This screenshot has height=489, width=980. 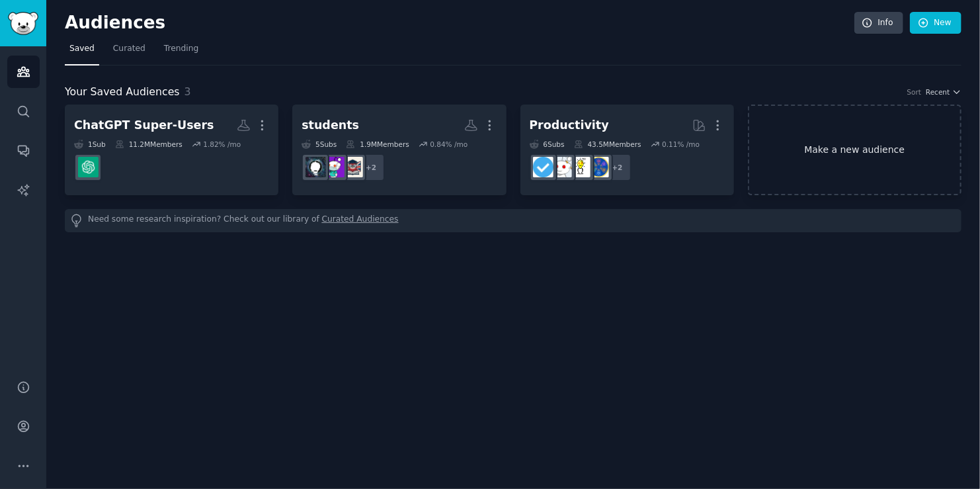 What do you see at coordinates (90, 144) in the screenshot?
I see `div: 1 Sub` at bounding box center [90, 144].